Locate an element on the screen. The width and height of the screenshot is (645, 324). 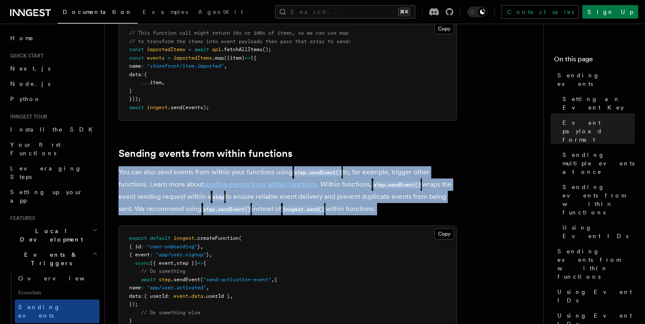
span: step is located at coordinates (165, 280).